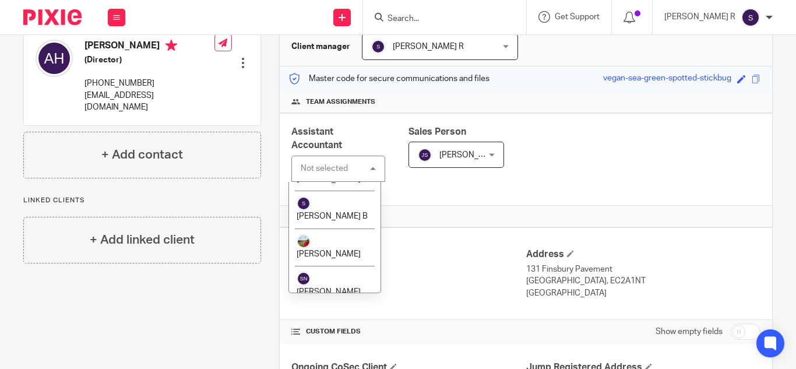 The width and height of the screenshot is (796, 369). I want to click on span: Team assignments, so click(340, 102).